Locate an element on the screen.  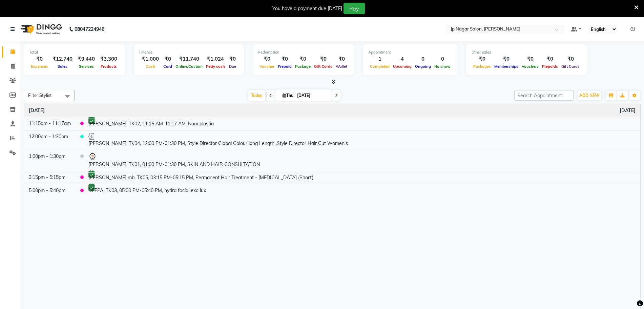
div: Total is located at coordinates (75, 52).